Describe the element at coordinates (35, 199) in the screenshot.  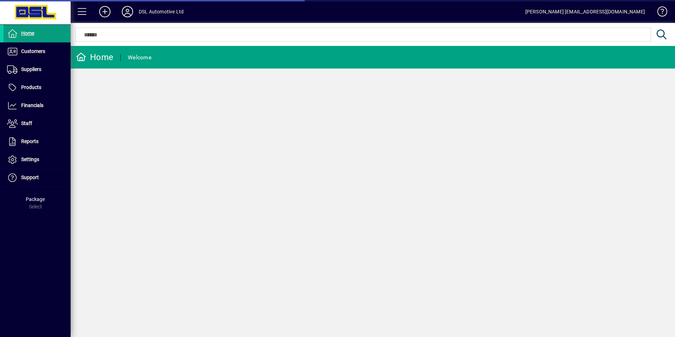
I see `span: Package` at that location.